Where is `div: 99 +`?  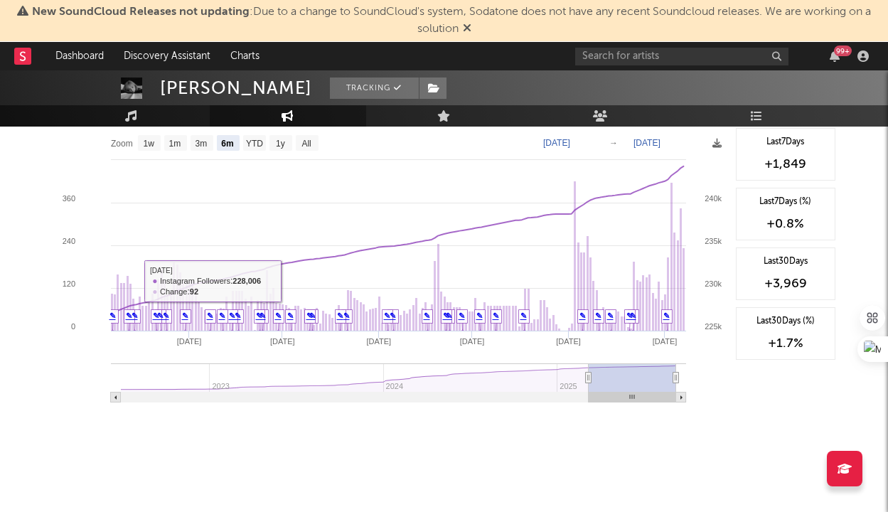 div: 99 + is located at coordinates (843, 50).